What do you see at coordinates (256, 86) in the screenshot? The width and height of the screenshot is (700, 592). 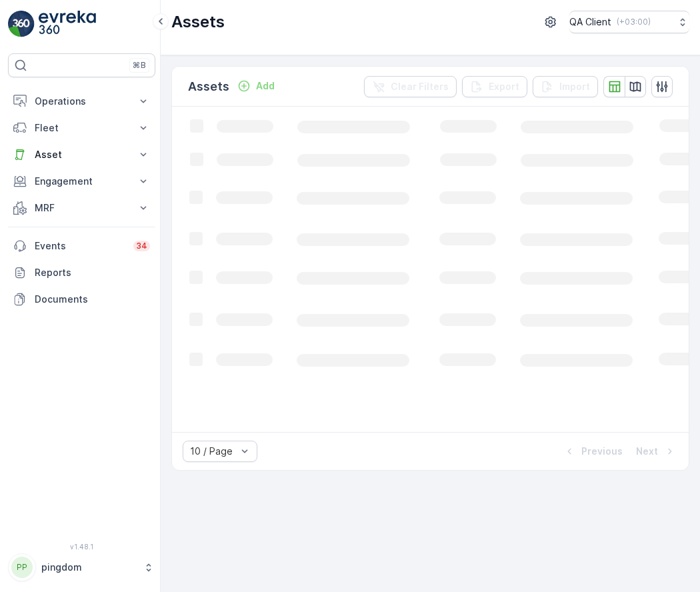 I see `button: Add` at bounding box center [256, 86].